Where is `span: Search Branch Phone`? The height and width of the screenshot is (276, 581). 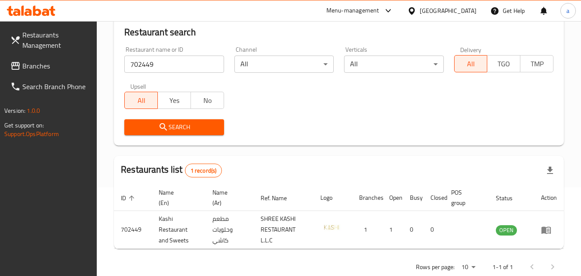
span: Search Branch Phone is located at coordinates (56, 86).